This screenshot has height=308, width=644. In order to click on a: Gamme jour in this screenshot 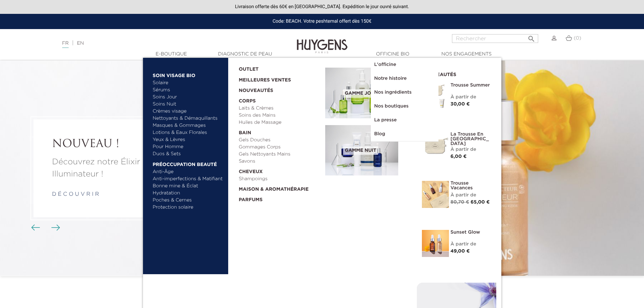, I will do `click(368, 93)`.